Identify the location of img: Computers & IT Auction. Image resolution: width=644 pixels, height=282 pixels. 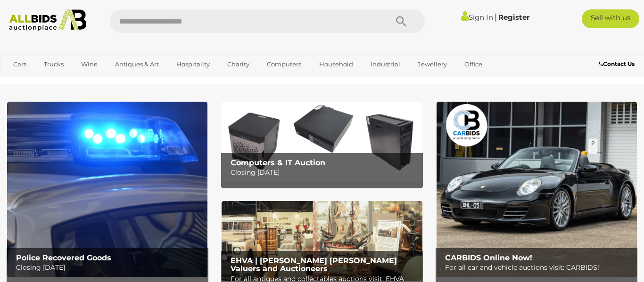
(322, 141).